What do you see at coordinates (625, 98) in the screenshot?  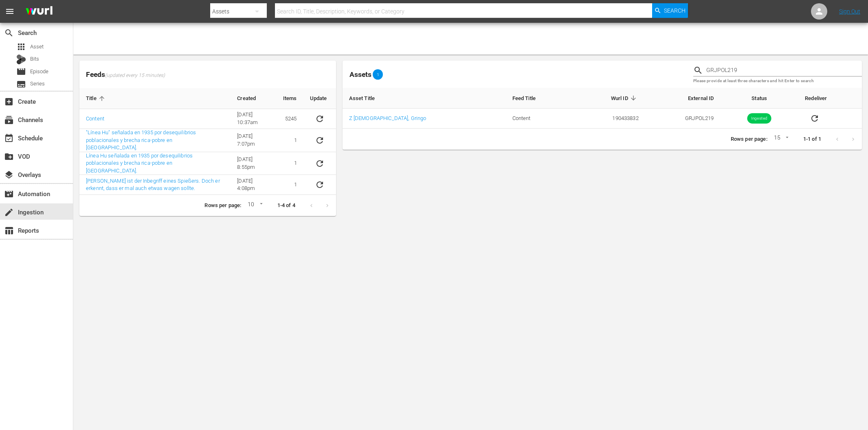 I see `span: Wurl ID` at bounding box center [625, 98].